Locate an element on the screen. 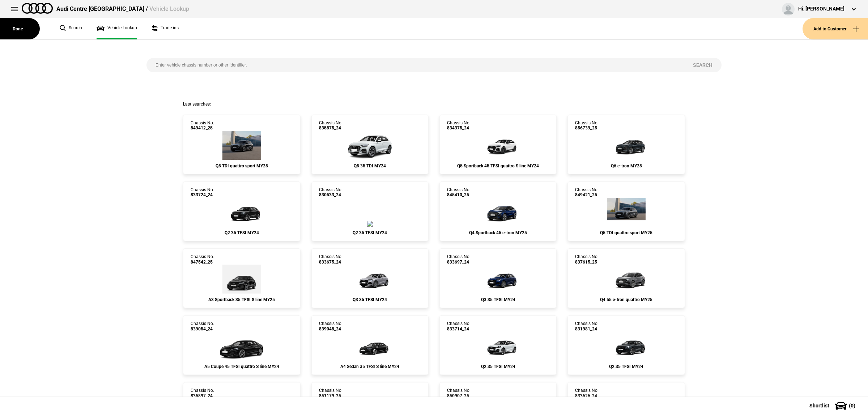  span: 851179_25 is located at coordinates (331, 396).